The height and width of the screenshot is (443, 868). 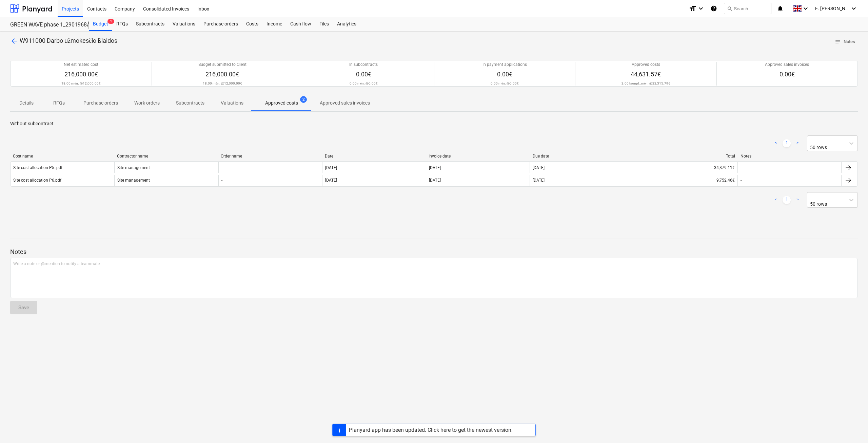 I want to click on div: Income, so click(x=274, y=24).